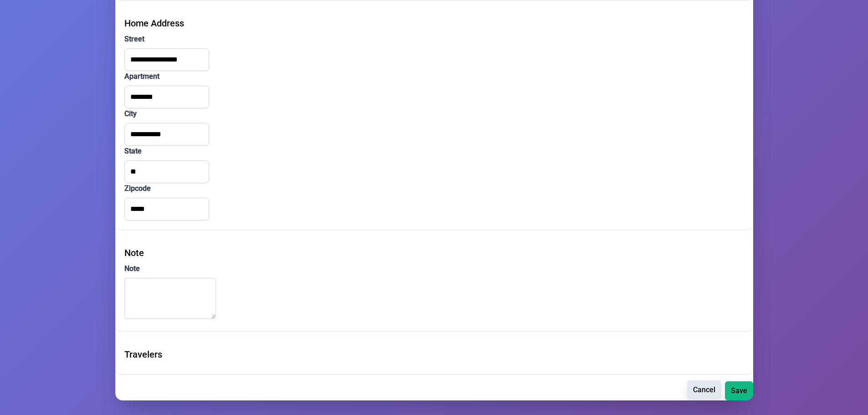  I want to click on div: Home Address, so click(434, 23).